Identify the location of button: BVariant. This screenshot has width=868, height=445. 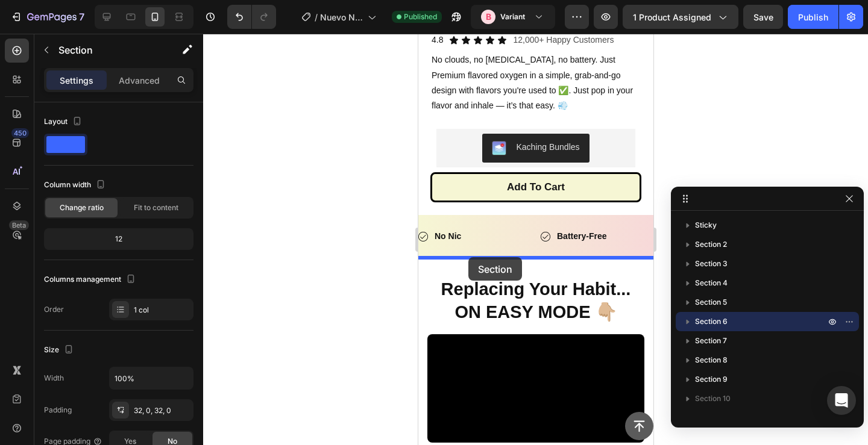
(513, 17).